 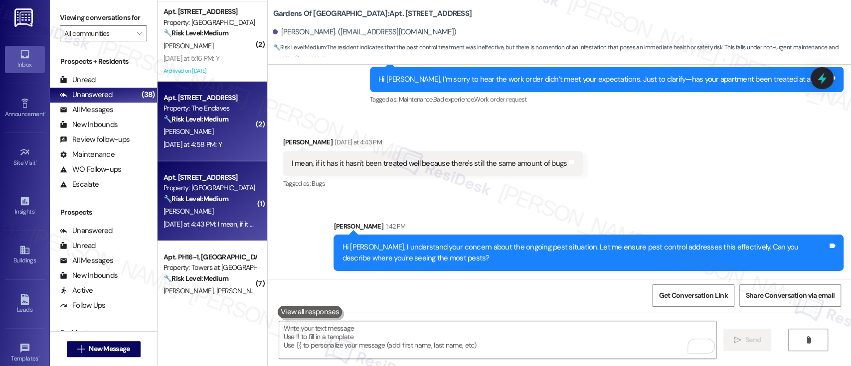 What do you see at coordinates (497, 340) in the screenshot?
I see `textarea: To enrich screen reader interactions, please activate Accessibility in Grammarly extension settings` at bounding box center [497, 340].